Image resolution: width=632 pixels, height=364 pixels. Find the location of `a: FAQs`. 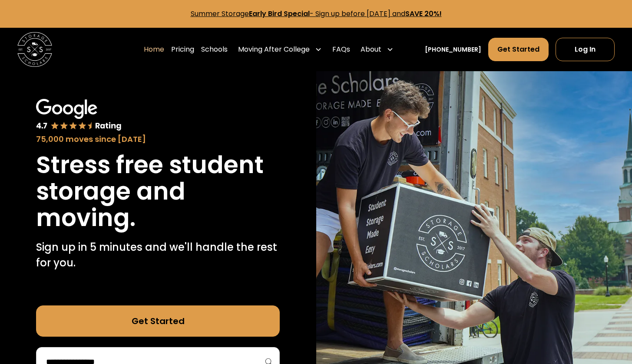

a: FAQs is located at coordinates (341, 50).